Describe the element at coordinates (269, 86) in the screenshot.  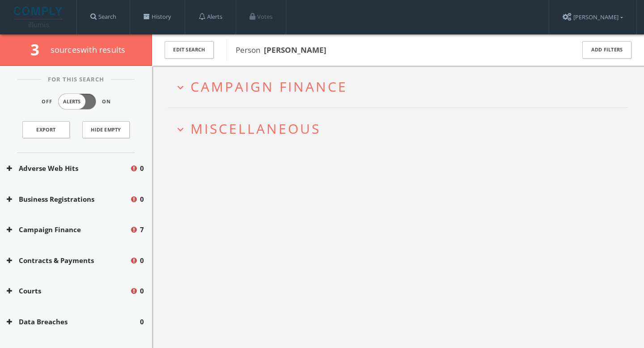
I see `span: Campaign Finance` at that location.